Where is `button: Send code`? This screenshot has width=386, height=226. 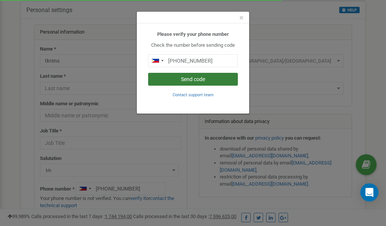
button: Send code is located at coordinates (193, 79).